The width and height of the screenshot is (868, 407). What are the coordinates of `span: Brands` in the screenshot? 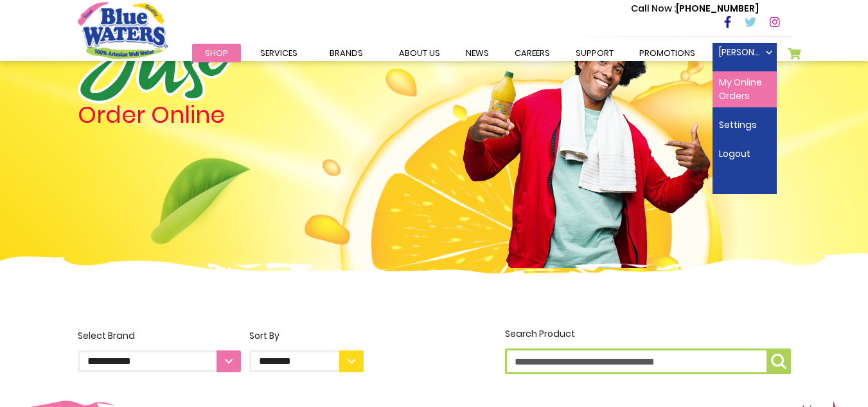 It's located at (346, 53).